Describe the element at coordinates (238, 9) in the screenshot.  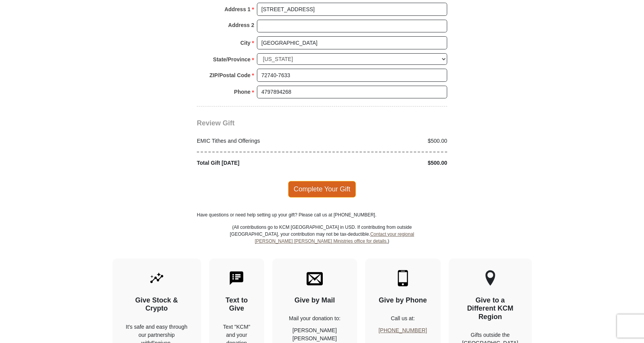
I see `strong: Address 1` at that location.